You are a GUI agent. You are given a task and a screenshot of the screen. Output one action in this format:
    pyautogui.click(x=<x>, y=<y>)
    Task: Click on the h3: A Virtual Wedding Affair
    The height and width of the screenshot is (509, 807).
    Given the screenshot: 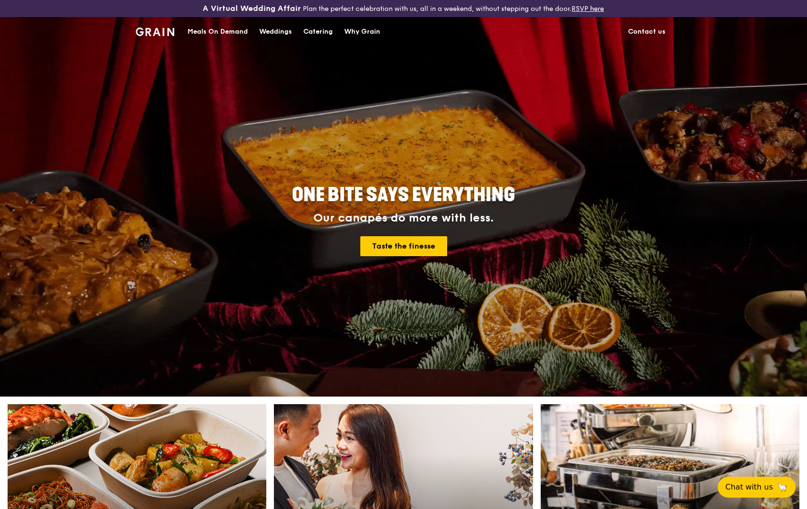 What is the action you would take?
    pyautogui.click(x=252, y=9)
    